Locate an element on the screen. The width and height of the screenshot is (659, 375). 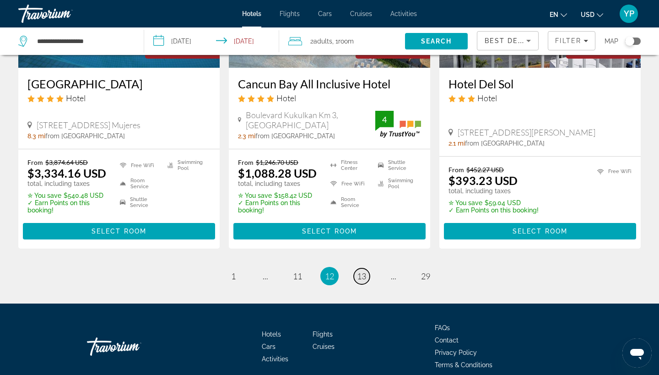
span: 12 is located at coordinates (329, 276).